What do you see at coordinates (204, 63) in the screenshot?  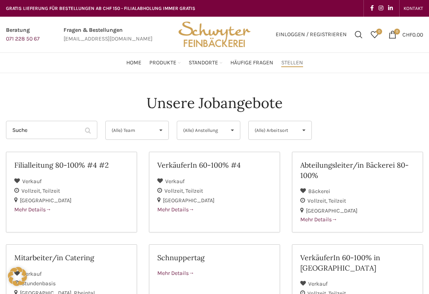 I see `span: Standorte` at bounding box center [204, 63].